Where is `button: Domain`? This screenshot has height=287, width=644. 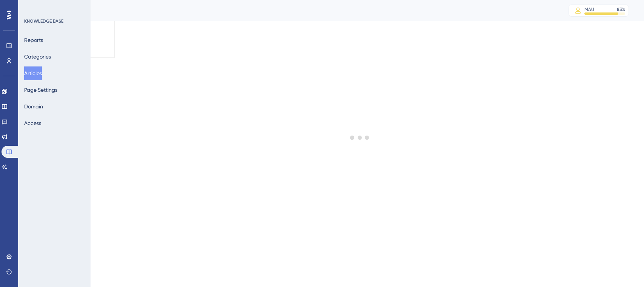 button: Domain is located at coordinates (34, 107).